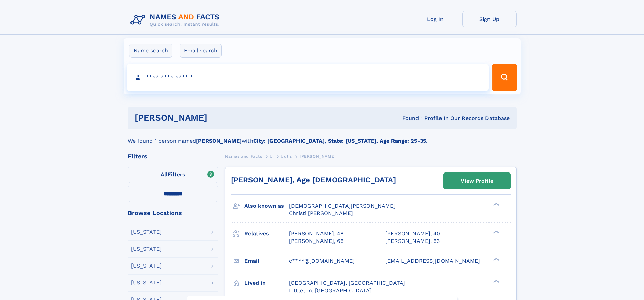 The height and width of the screenshot is (300, 644). Describe the element at coordinates (436, 19) in the screenshot. I see `a: Log In` at that location.